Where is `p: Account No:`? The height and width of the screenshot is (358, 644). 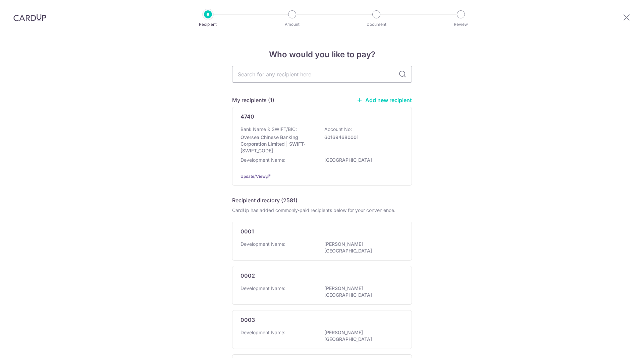 p: Account No: is located at coordinates (338, 129).